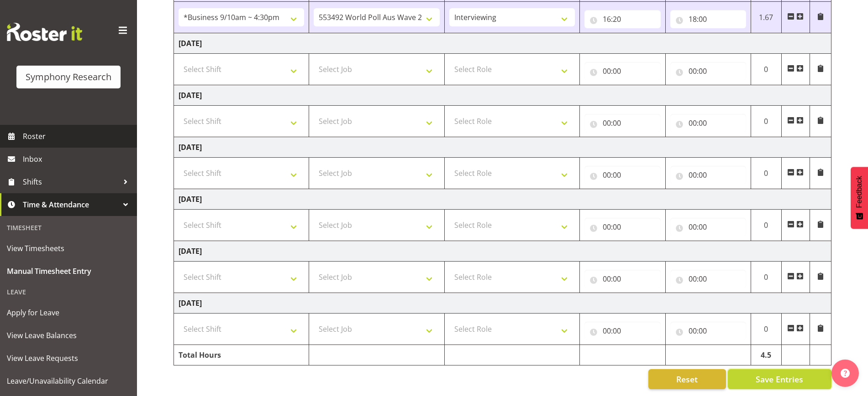  Describe the element at coordinates (765, 355) in the screenshot. I see `td: 4.5` at that location.